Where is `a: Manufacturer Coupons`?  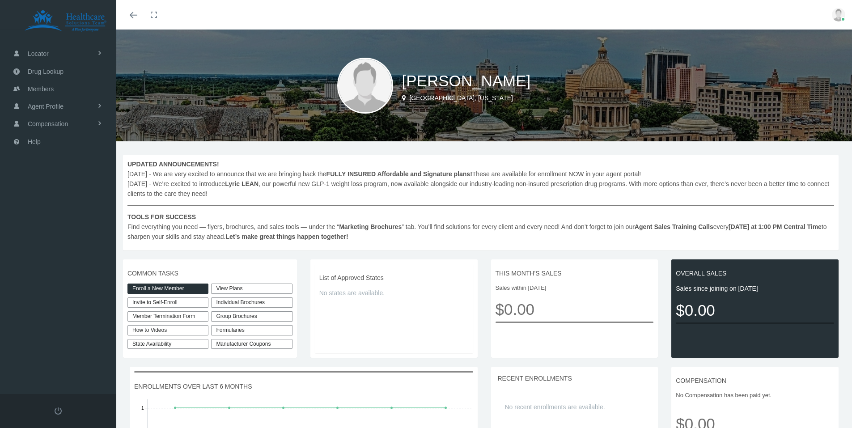
a: Manufacturer Coupons is located at coordinates (251, 344).